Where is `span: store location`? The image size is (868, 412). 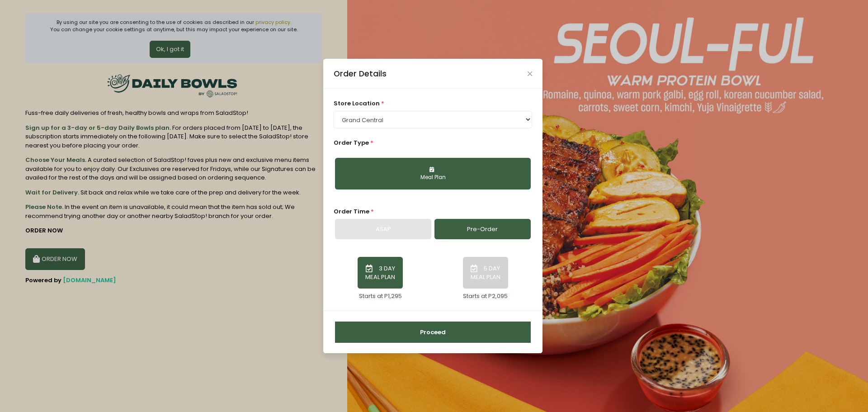 span: store location is located at coordinates (356, 103).